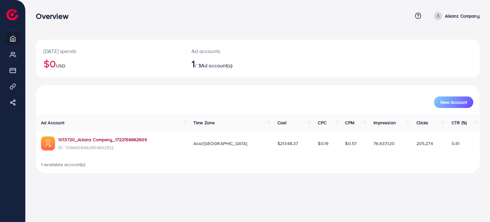  What do you see at coordinates (53, 123) in the screenshot?
I see `span: Ad Account` at bounding box center [53, 123].